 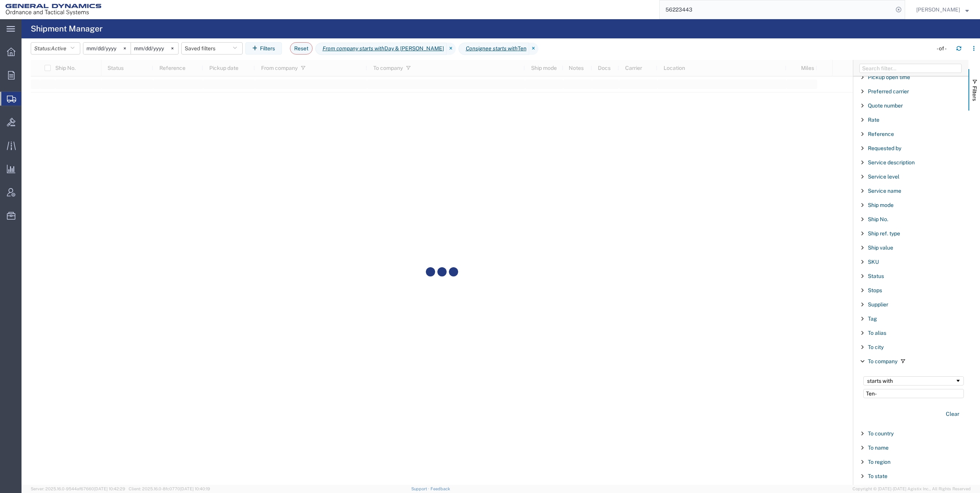 What do you see at coordinates (878, 476) in the screenshot?
I see `span: To state` at bounding box center [878, 476].